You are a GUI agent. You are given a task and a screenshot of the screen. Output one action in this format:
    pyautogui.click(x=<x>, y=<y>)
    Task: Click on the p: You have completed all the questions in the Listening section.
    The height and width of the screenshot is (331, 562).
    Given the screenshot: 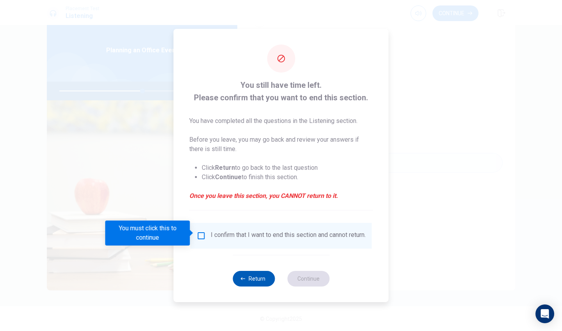 What is the action you would take?
    pyautogui.click(x=281, y=121)
    